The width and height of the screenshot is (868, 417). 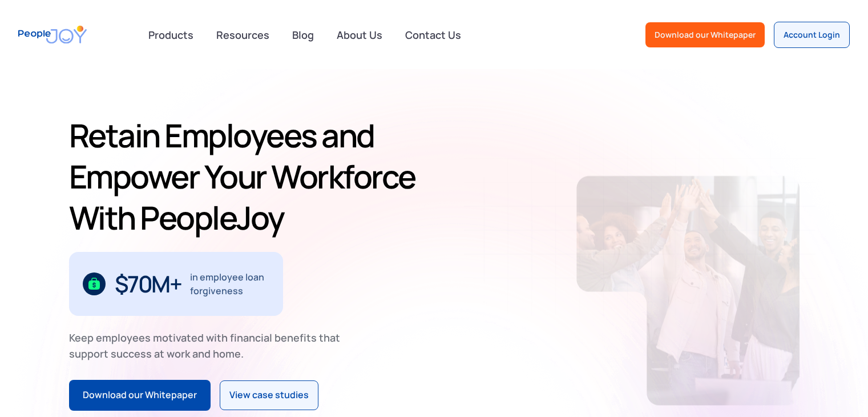 I want to click on img: Retain-Employees-PeopleJoy, so click(x=688, y=291).